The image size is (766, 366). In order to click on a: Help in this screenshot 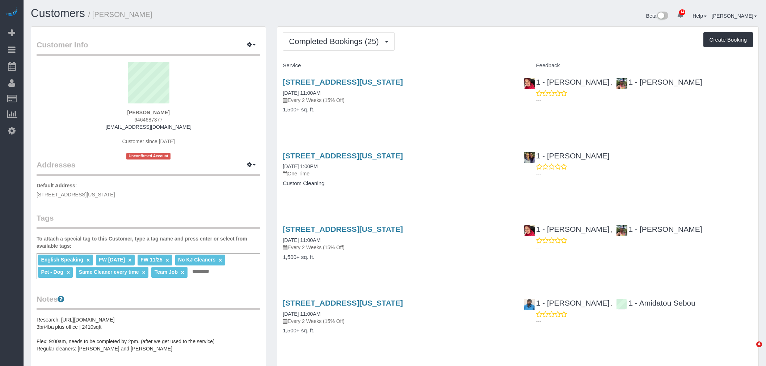, I will do `click(699, 16)`.